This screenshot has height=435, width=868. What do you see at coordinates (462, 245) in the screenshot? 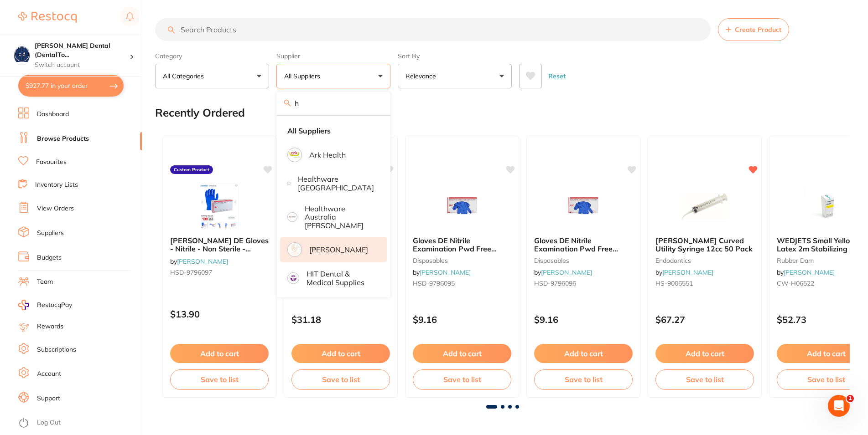
I see `b: Gloves DE Nitrile Examination Pwd Free Medium Box 200` at bounding box center [462, 245].